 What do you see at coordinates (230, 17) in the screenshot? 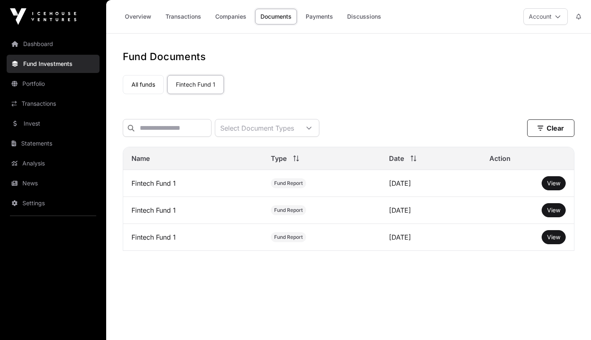
I see `a: Companies` at bounding box center [230, 17].